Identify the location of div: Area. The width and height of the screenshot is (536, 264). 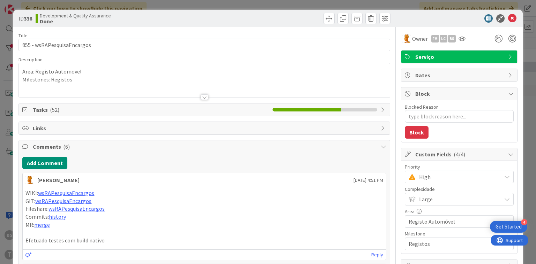
(459, 212).